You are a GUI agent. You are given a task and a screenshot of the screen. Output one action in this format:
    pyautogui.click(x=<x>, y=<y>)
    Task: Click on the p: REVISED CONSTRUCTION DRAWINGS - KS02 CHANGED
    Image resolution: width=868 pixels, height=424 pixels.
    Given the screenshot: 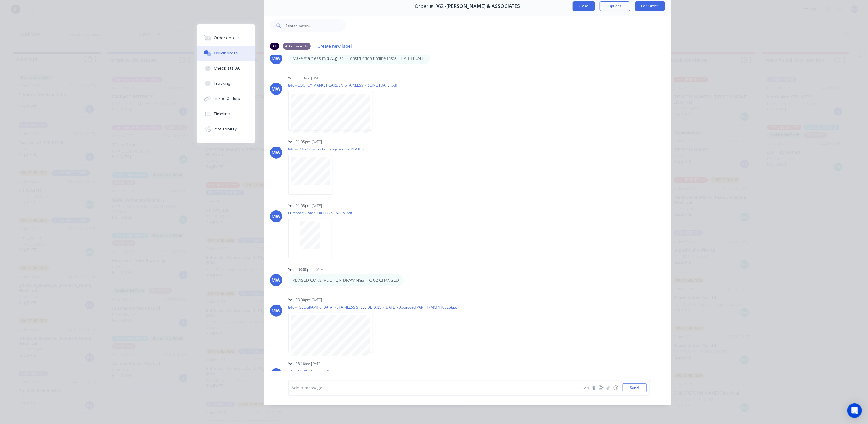 What is the action you would take?
    pyautogui.click(x=346, y=280)
    